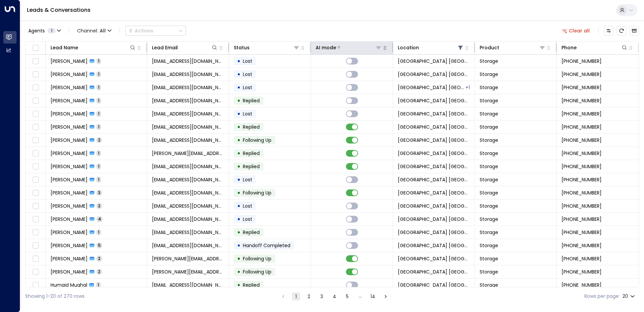 The height and width of the screenshot is (312, 644). What do you see at coordinates (100, 219) in the screenshot?
I see `span: 4` at bounding box center [100, 219].